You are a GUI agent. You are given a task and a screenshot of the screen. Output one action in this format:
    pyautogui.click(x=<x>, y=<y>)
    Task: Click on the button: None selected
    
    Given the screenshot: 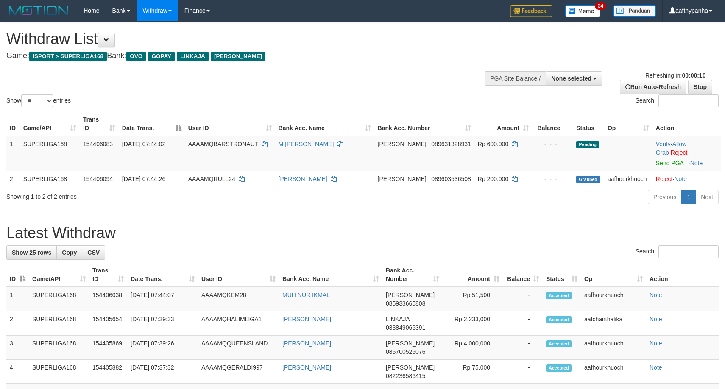 What is the action you would take?
    pyautogui.click(x=574, y=78)
    